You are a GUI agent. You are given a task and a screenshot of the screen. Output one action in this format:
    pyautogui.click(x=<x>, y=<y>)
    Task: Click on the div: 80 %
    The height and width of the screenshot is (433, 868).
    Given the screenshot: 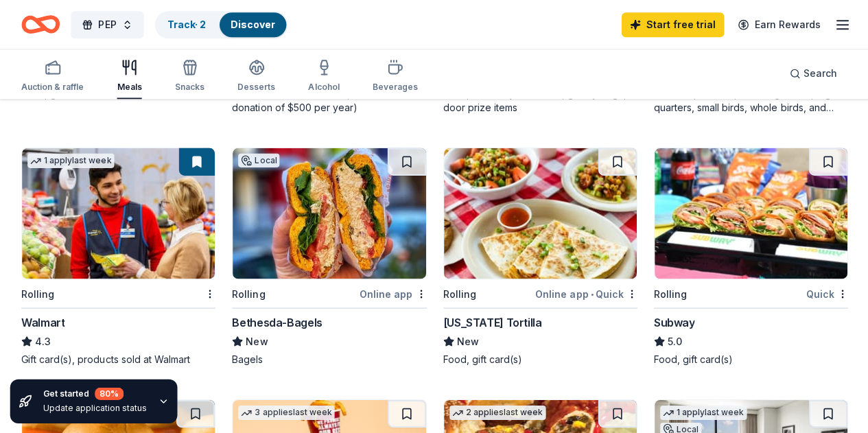 What is the action you would take?
    pyautogui.click(x=110, y=393)
    